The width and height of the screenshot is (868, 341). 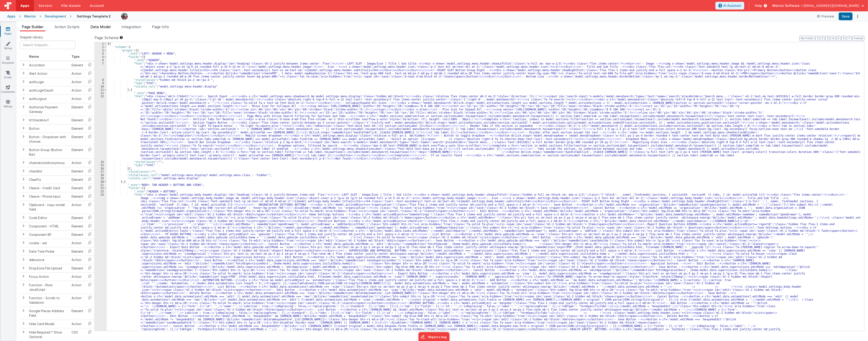 I want to click on button: 5, so click(x=839, y=39).